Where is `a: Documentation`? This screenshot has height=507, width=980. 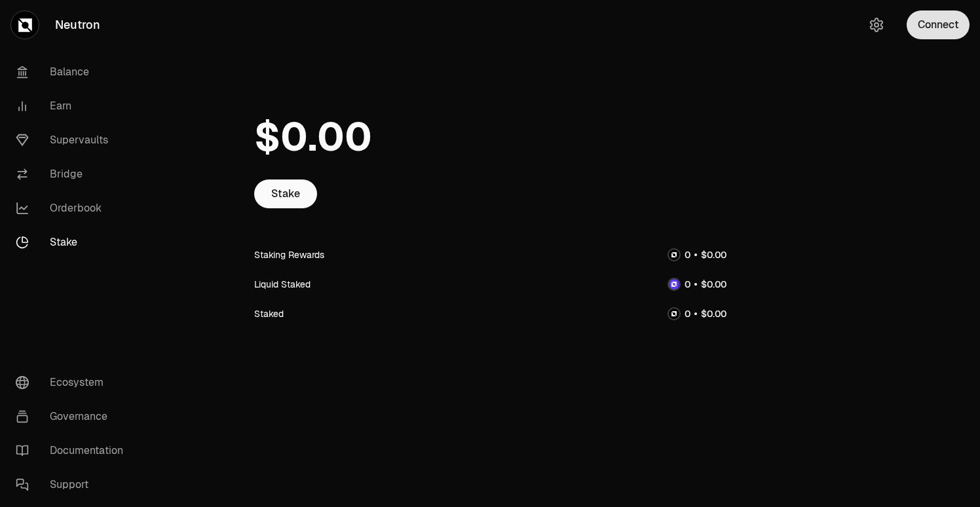 a: Documentation is located at coordinates (74, 451).